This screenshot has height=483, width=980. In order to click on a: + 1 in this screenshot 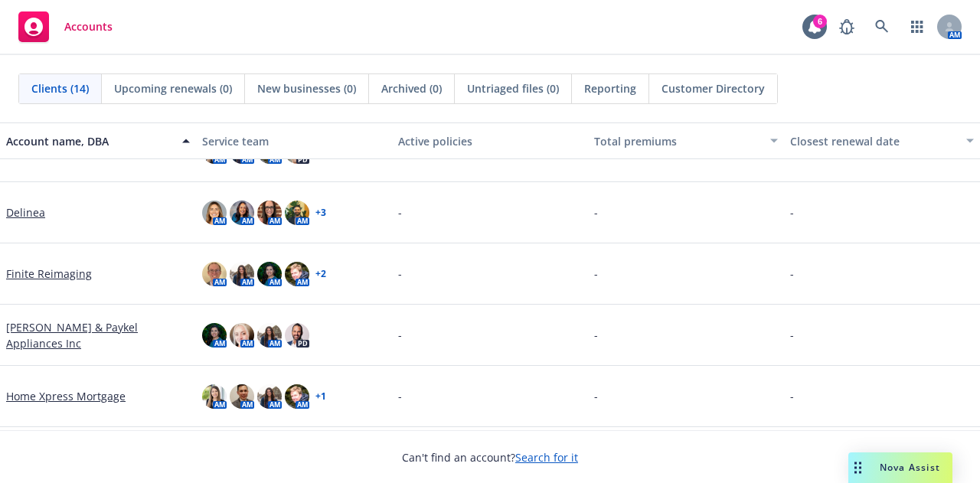, I will do `click(321, 396)`.